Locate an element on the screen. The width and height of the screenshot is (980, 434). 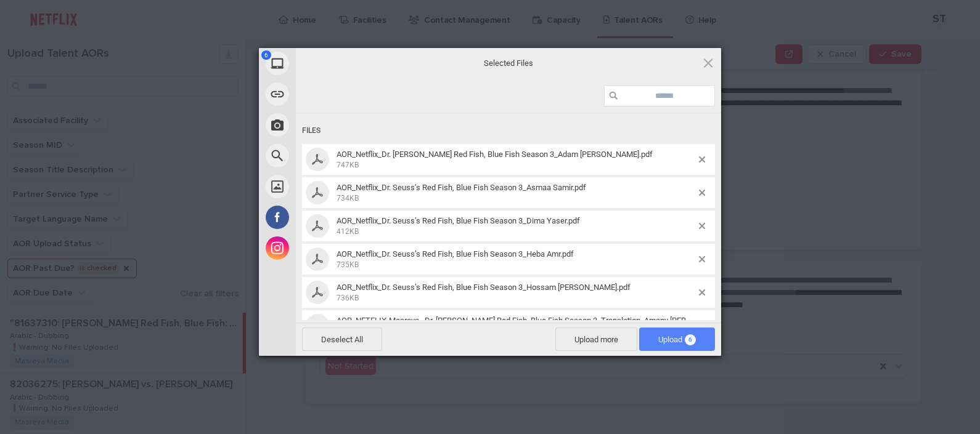
div: Unsplash is located at coordinates (333, 186).